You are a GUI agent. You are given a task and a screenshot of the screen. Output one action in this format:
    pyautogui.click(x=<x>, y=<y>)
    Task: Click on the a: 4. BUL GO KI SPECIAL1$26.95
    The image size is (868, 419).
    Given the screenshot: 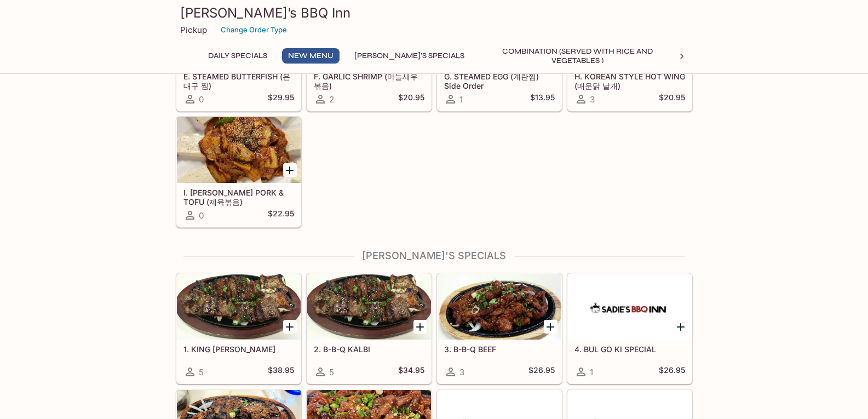 What is the action you would take?
    pyautogui.click(x=630, y=329)
    